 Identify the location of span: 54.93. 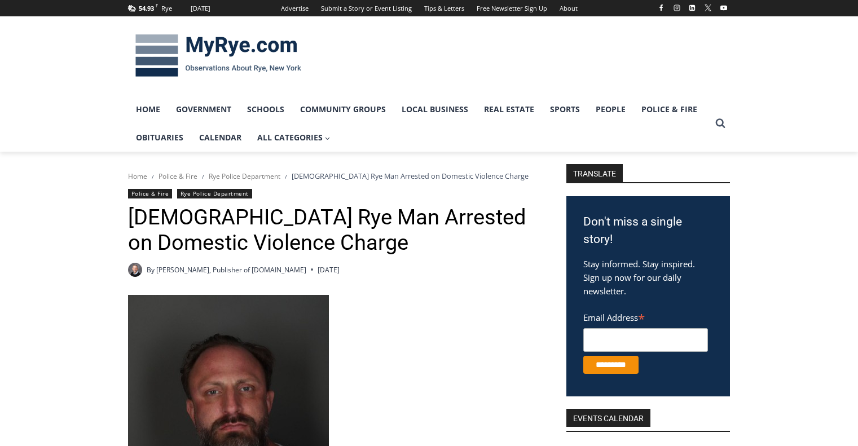
(146, 8).